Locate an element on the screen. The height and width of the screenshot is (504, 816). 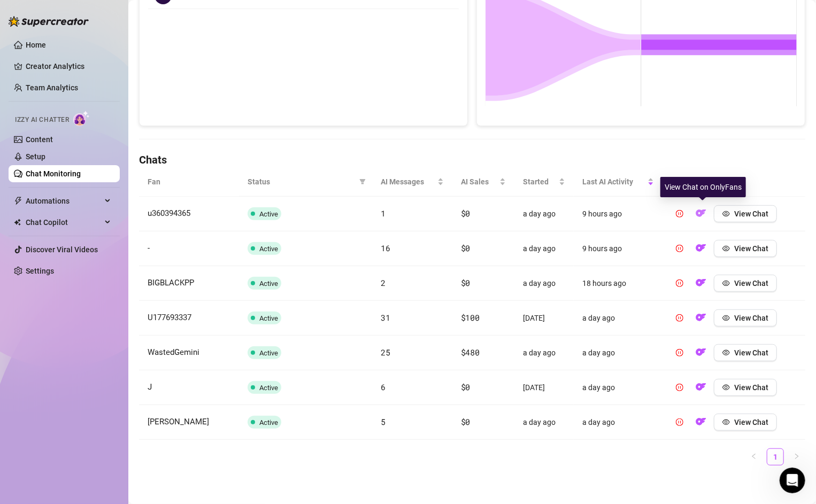
h4: Chats is located at coordinates (472, 160).